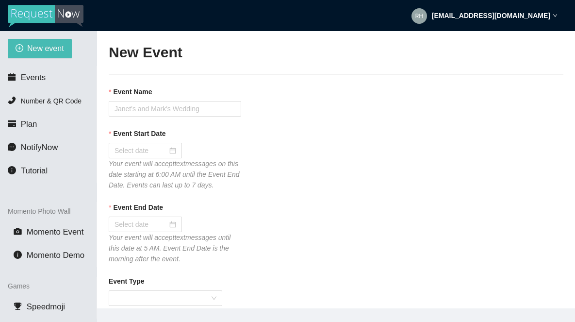 The width and height of the screenshot is (575, 322). What do you see at coordinates (17, 306) in the screenshot?
I see `span: trophy` at bounding box center [17, 306].